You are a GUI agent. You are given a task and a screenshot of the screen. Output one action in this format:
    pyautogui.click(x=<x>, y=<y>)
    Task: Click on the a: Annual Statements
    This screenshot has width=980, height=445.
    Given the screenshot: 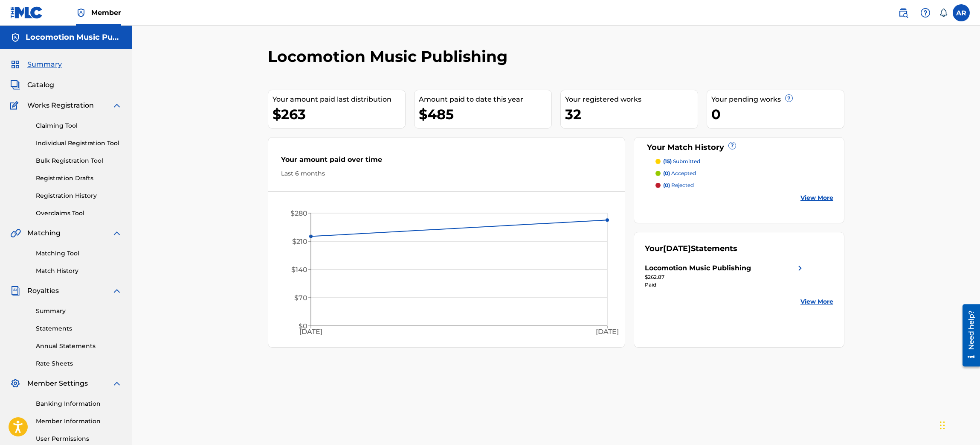 What is the action you would take?
    pyautogui.click(x=79, y=346)
    